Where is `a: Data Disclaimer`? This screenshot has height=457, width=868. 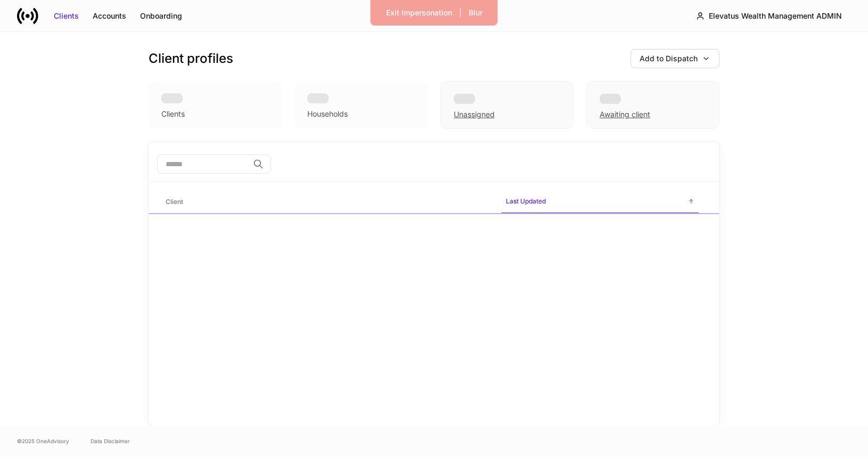 a: Data Disclaimer is located at coordinates (110, 441).